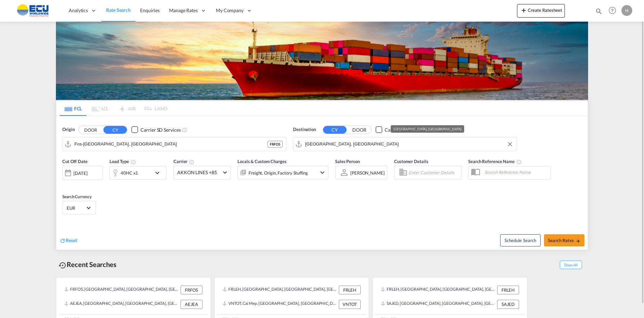  What do you see at coordinates (71, 240) in the screenshot?
I see `span: Reset` at bounding box center [71, 240].